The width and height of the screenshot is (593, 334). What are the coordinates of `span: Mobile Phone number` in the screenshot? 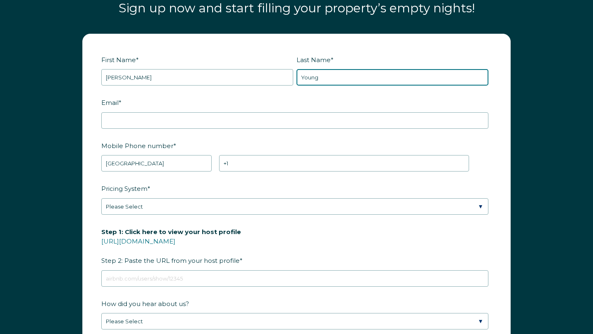 It's located at (137, 146).